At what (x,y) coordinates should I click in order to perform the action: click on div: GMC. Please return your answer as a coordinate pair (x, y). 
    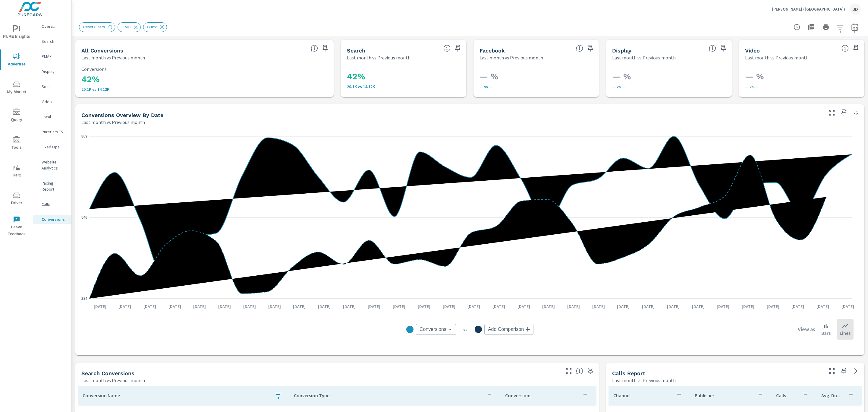
    Looking at the image, I should click on (129, 28).